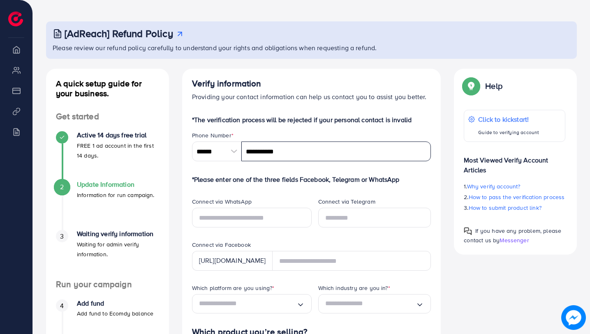  What do you see at coordinates (62, 306) in the screenshot?
I see `span: 4` at bounding box center [62, 306].